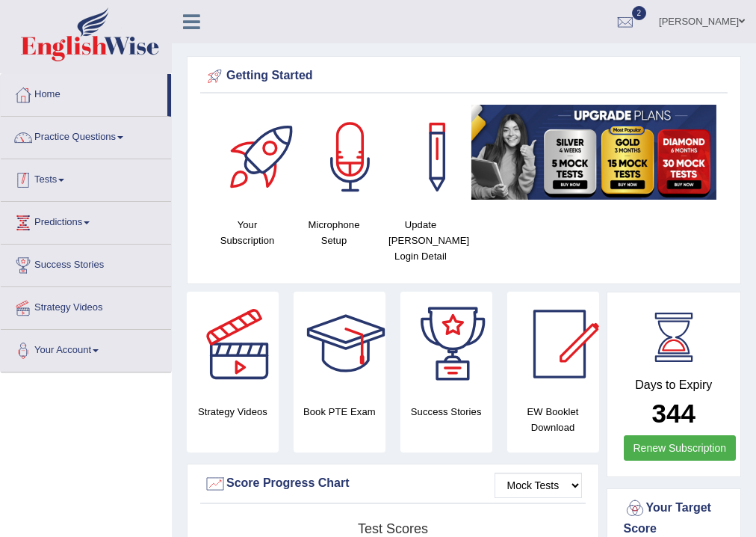  I want to click on a: Predictions, so click(86, 221).